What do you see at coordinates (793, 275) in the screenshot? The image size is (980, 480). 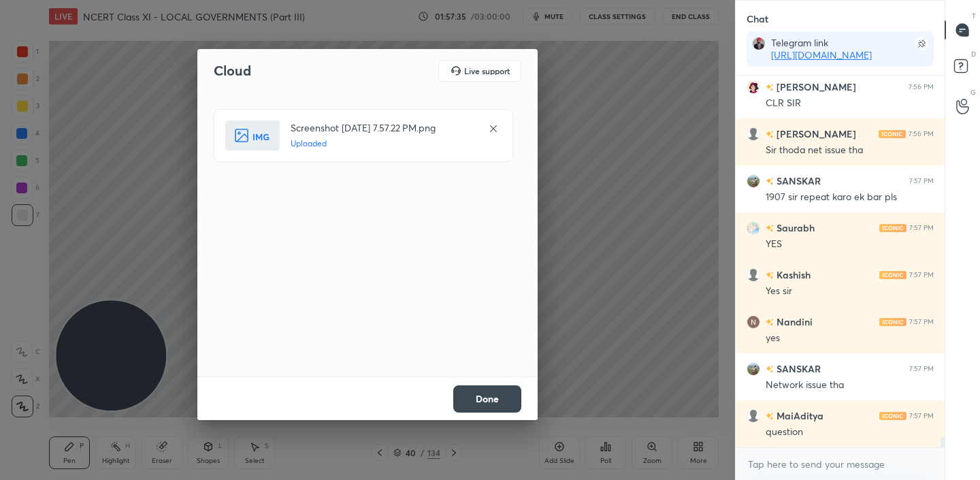 I see `h6: Kashish` at bounding box center [793, 275].